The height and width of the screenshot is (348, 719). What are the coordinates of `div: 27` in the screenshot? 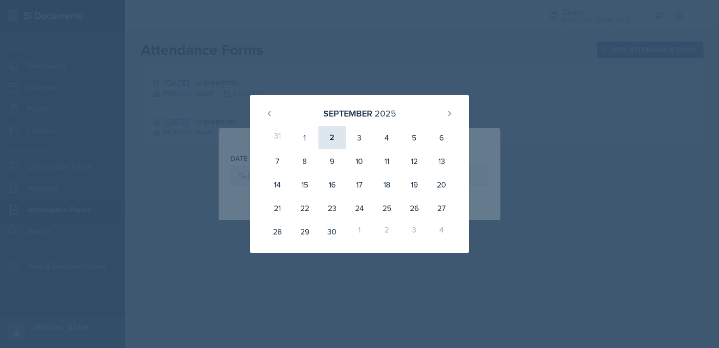 It's located at (442, 208).